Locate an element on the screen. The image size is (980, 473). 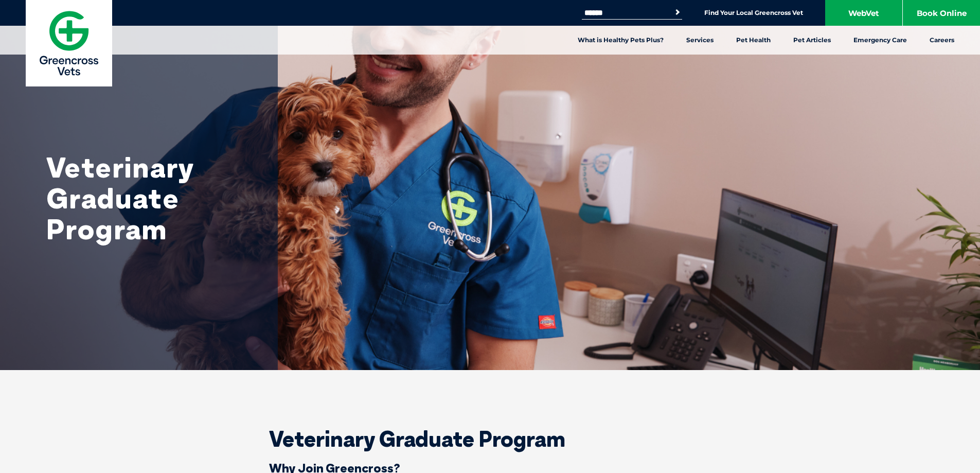
button: Search is located at coordinates (677, 12).